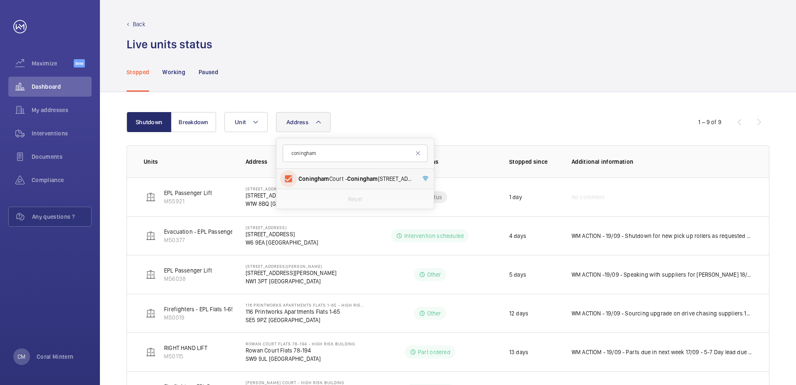 The width and height of the screenshot is (796, 385). What do you see at coordinates (169, 44) in the screenshot?
I see `h1: Live units status` at bounding box center [169, 44].